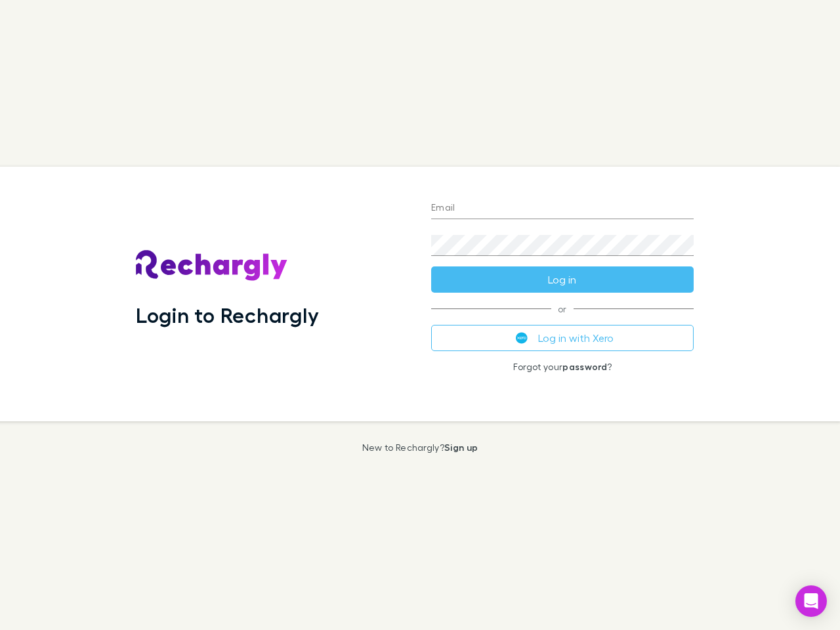 The height and width of the screenshot is (630, 840). What do you see at coordinates (563, 309) in the screenshot?
I see `span: or` at bounding box center [563, 309].